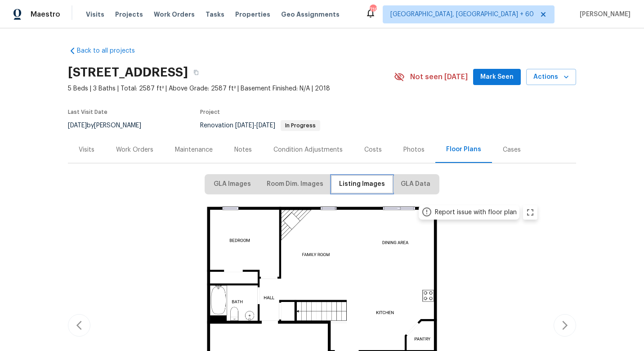  Describe the element at coordinates (415, 184) in the screenshot. I see `button: GLA Data` at that location.